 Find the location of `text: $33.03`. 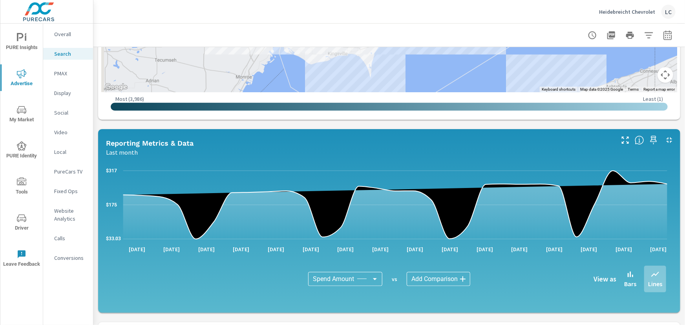

text: $33.03 is located at coordinates (113, 239).